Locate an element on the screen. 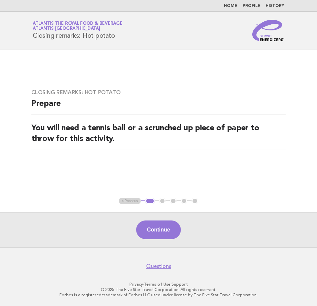  h3: Closing remarks: Hot potato is located at coordinates (159, 93).